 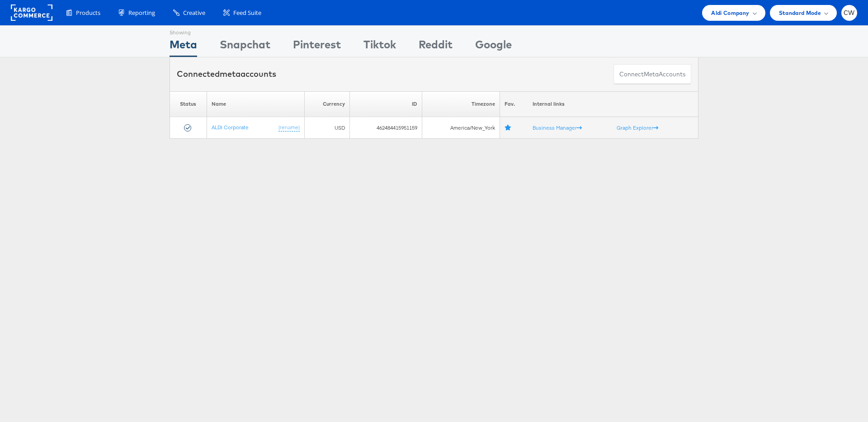 I want to click on span: Aldi Company, so click(x=730, y=13).